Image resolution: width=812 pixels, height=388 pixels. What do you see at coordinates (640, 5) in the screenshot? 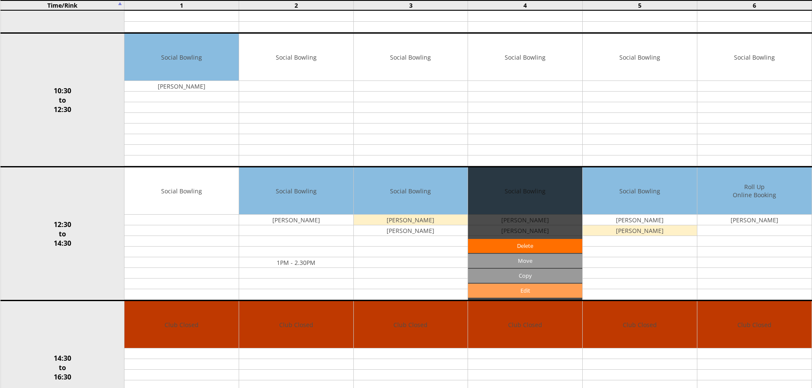
I see `td: 5` at bounding box center [640, 5].